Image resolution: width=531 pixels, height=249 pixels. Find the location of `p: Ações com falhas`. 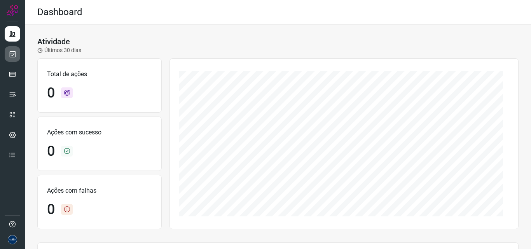

p: Ações com falhas is located at coordinates (99, 191).